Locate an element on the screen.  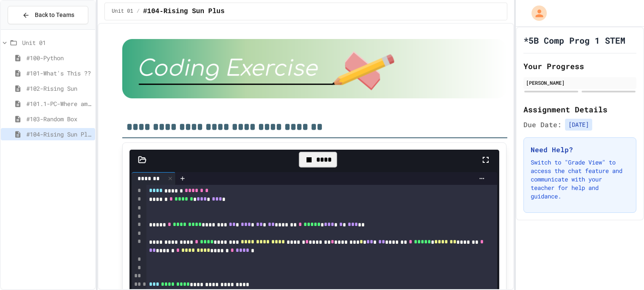
p: Switch to "Grade View" to access the chat feature and communicate with your teacher for help and ... is located at coordinates (580, 180).